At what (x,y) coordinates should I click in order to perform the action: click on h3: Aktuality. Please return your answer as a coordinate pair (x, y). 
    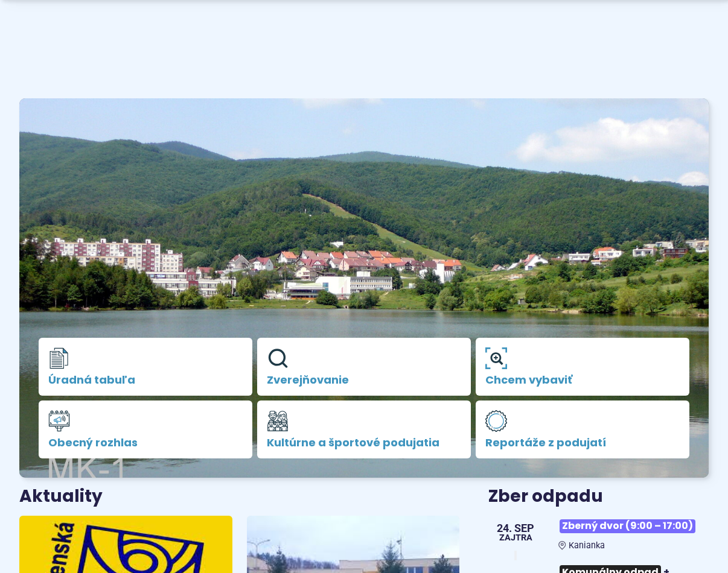
    Looking at the image, I should click on (61, 496).